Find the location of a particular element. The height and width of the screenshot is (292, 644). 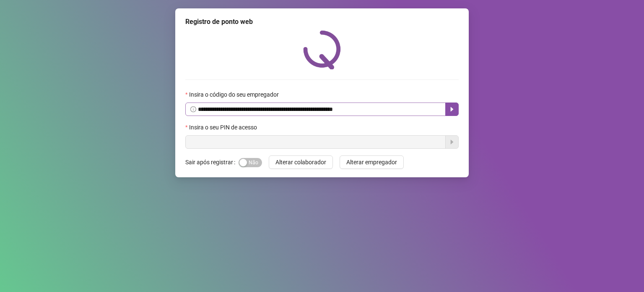

label: Sair após registrar is located at coordinates (212, 162).